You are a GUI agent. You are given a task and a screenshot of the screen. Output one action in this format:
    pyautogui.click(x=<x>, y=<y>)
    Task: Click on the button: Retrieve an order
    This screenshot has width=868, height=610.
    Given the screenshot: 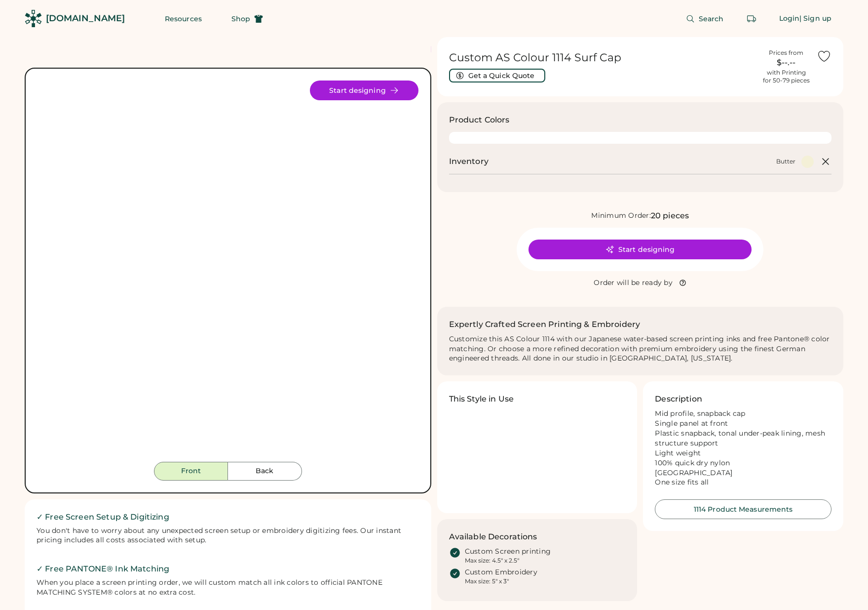 What is the action you would take?
    pyautogui.click(x=752, y=19)
    